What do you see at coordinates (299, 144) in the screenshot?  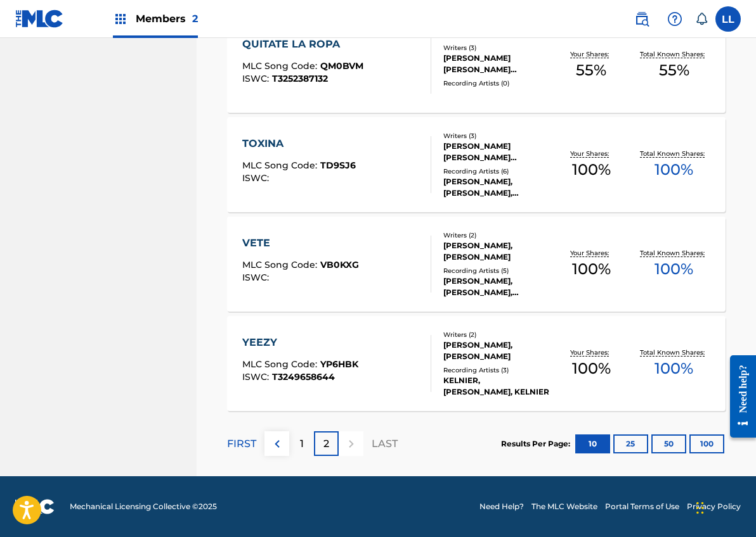 I see `div: TOXINA` at bounding box center [299, 144].